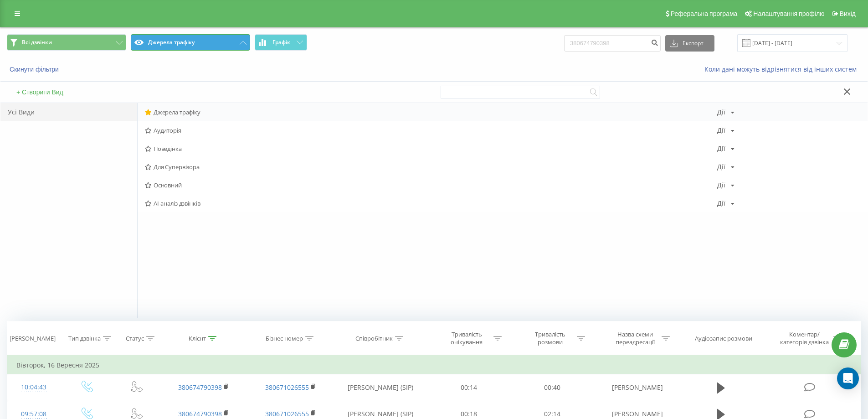 Image resolution: width=868 pixels, height=419 pixels. Describe the element at coordinates (84, 338) in the screenshot. I see `div: Тип дзвінка` at that location.